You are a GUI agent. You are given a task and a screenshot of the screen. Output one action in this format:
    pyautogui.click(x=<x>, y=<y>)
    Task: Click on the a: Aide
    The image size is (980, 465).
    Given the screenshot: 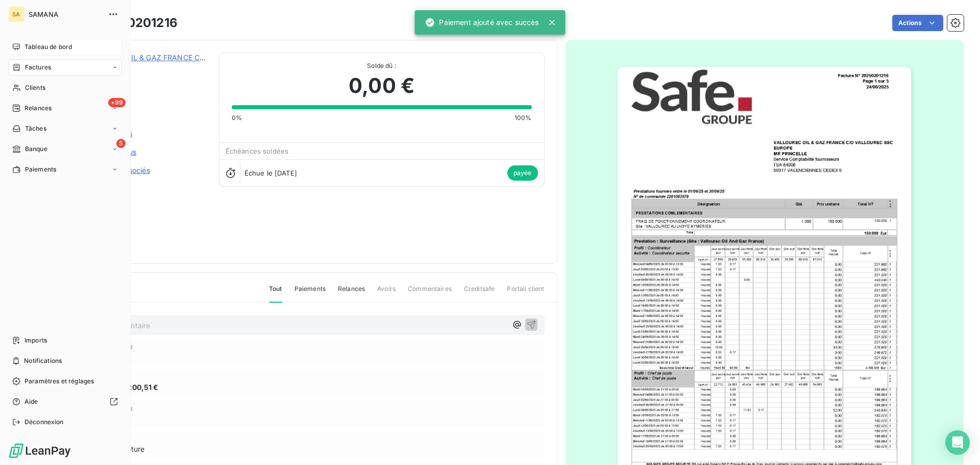 What is the action you would take?
    pyautogui.click(x=65, y=402)
    